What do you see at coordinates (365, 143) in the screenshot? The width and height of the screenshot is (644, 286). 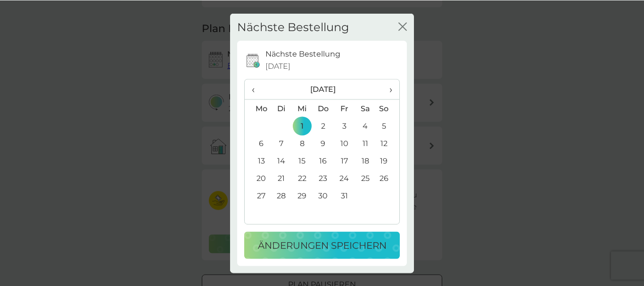 I see `td: 11` at bounding box center [365, 143].